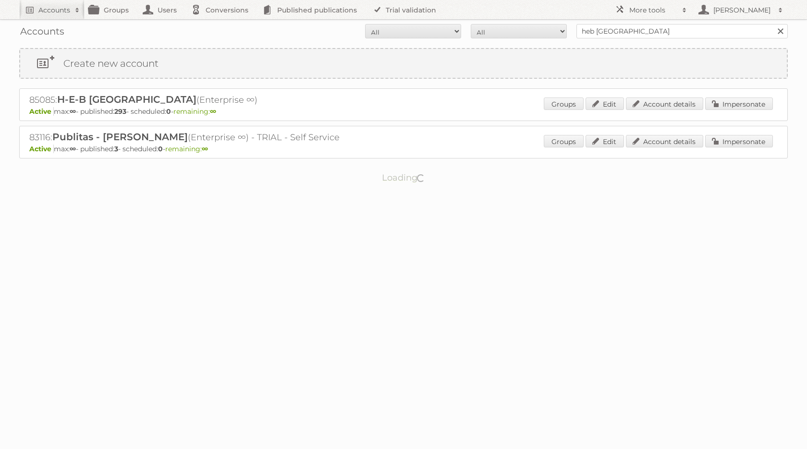 This screenshot has width=807, height=449. What do you see at coordinates (120, 111) in the screenshot?
I see `strong: 293` at bounding box center [120, 111].